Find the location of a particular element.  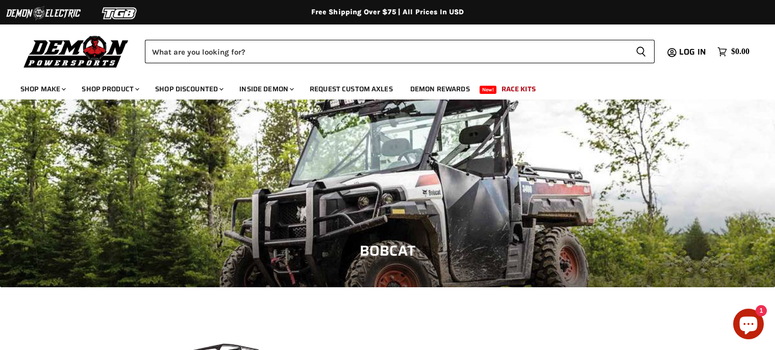

img: Demon Electric Logo 2 is located at coordinates (43, 13).